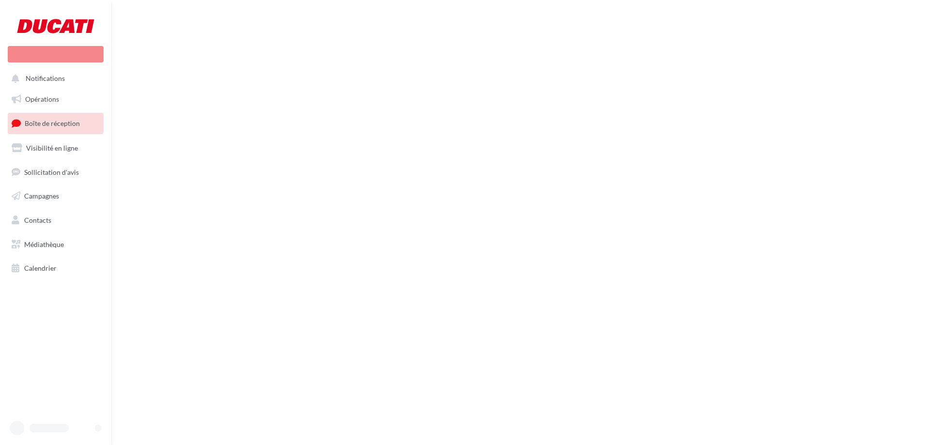 This screenshot has width=929, height=445. What do you see at coordinates (40, 268) in the screenshot?
I see `span: Calendrier` at bounding box center [40, 268].